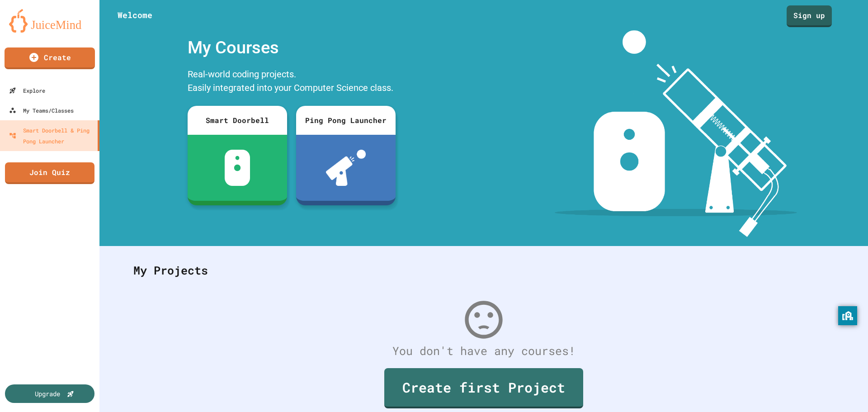 This screenshot has height=412, width=868. Describe the element at coordinates (292, 82) in the screenshot. I see `div: Real-world coding projects. Easily integrated into your Computer Science class.` at that location.